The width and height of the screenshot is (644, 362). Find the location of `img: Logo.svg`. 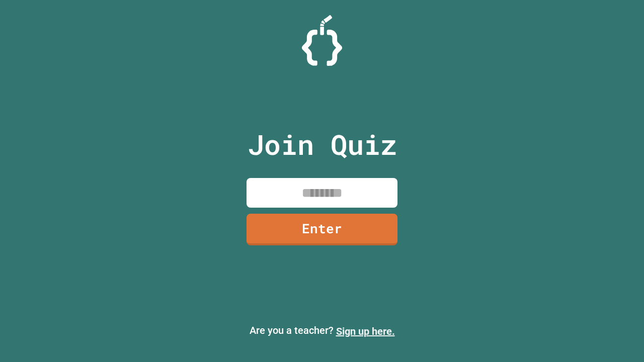

img: Logo.svg is located at coordinates (322, 40).